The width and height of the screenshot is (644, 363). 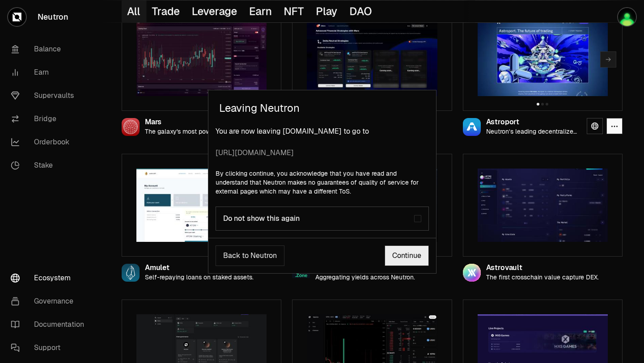 What do you see at coordinates (322, 108) in the screenshot?
I see `h2: Leaving Neutron` at bounding box center [322, 108].